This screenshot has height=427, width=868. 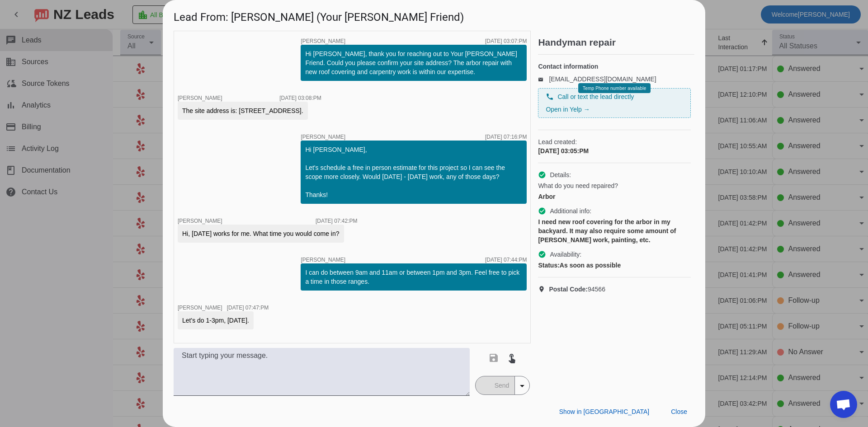 What do you see at coordinates (616, 42) in the screenshot?
I see `h2: Handyman repair` at bounding box center [616, 42].